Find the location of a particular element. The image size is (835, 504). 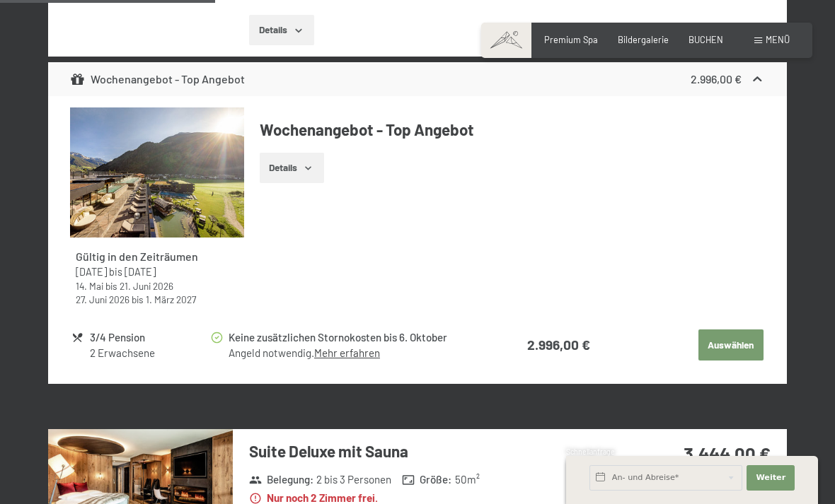

a: BUCHEN is located at coordinates (706, 39).